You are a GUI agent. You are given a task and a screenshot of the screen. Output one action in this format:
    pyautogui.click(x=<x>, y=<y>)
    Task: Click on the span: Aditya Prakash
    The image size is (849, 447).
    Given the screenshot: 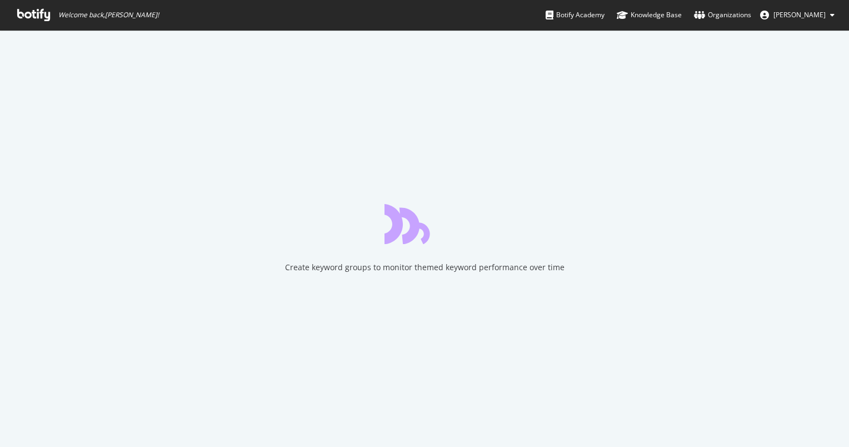 What is the action you would take?
    pyautogui.click(x=800, y=14)
    